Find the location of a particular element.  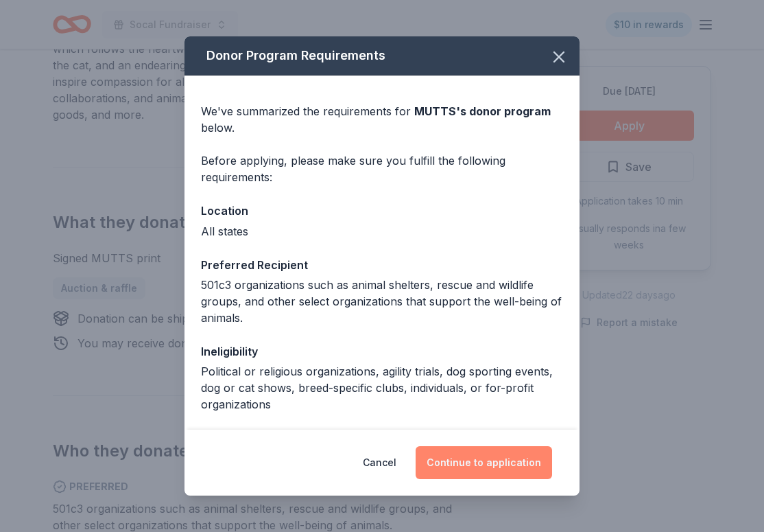

span: MUTTS 's donor program is located at coordinates (483, 111).